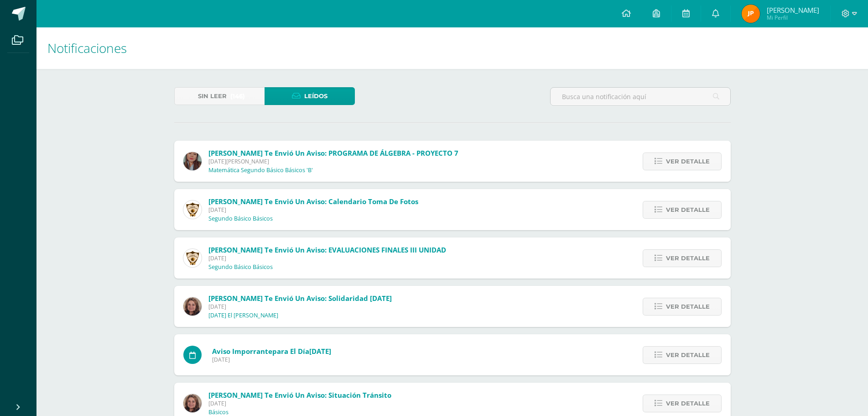 Image resolution: width=868 pixels, height=416 pixels. I want to click on a: Sin leer(146), so click(220, 96).